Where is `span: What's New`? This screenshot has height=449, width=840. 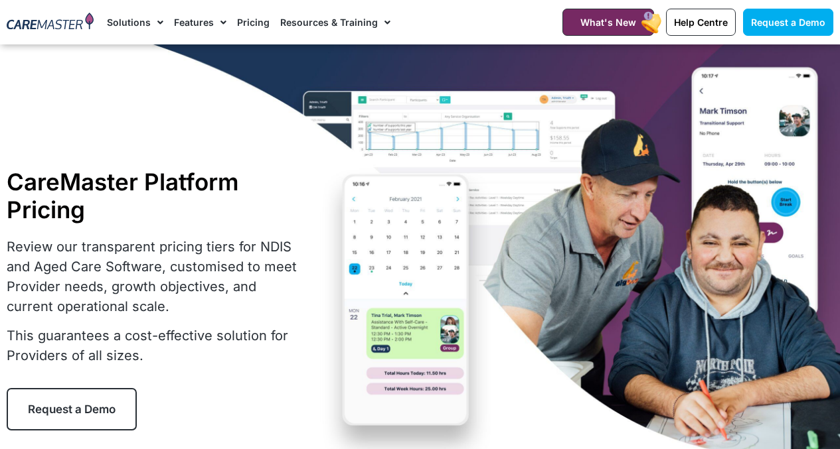 span: What's New is located at coordinates (608, 22).